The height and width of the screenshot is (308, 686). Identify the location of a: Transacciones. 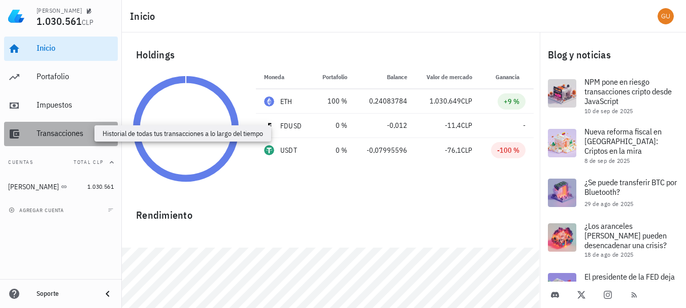
(61, 134).